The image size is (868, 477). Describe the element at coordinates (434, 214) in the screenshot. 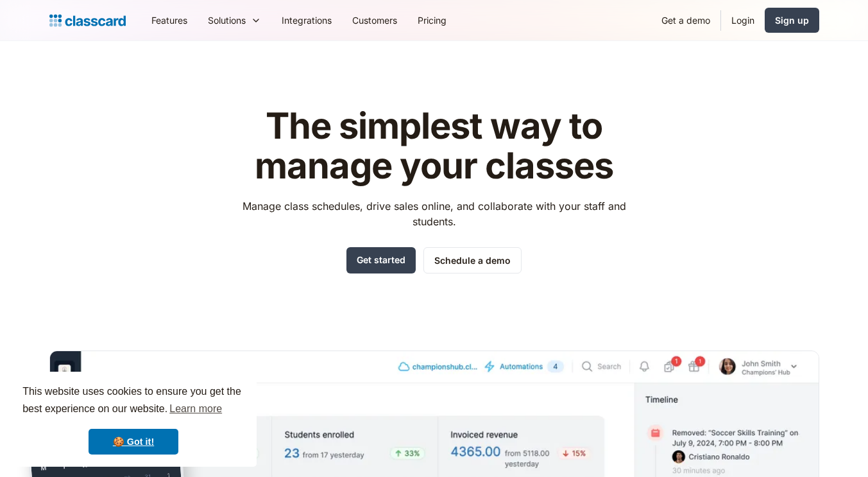

I see `p: Manage class schedules, drive sales online, and collaborate with your staff and students.` at that location.